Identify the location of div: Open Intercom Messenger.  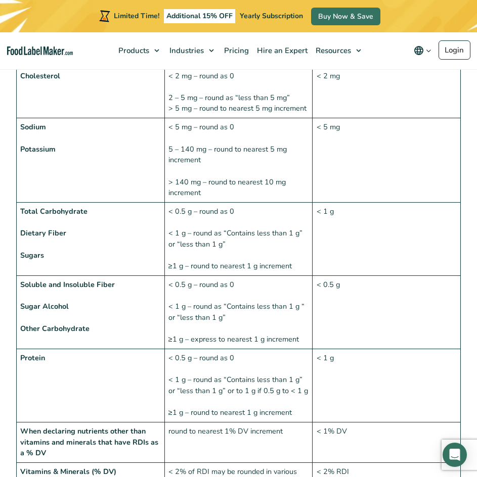
(454, 455).